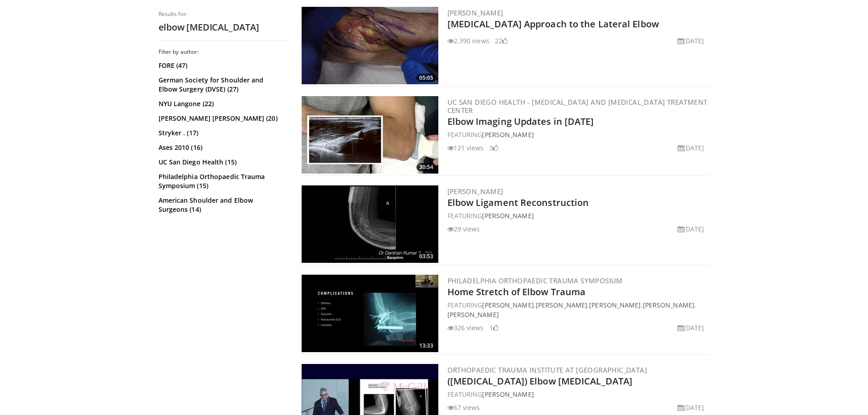 This screenshot has height=415, width=868. I want to click on a: Ases 2010 (16), so click(221, 148).